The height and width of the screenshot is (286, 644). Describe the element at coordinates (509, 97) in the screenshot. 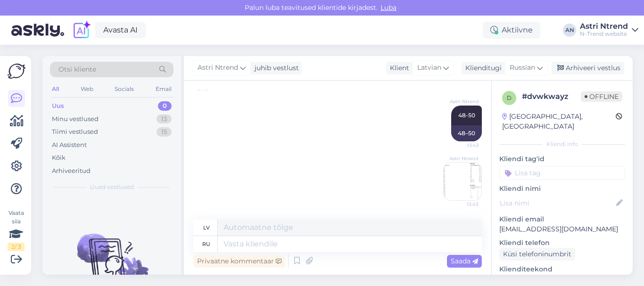

I see `span: d` at that location.